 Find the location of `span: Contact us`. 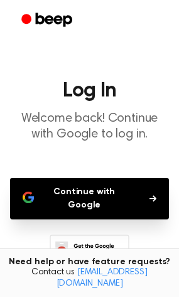

span: Contact us is located at coordinates (89, 278).